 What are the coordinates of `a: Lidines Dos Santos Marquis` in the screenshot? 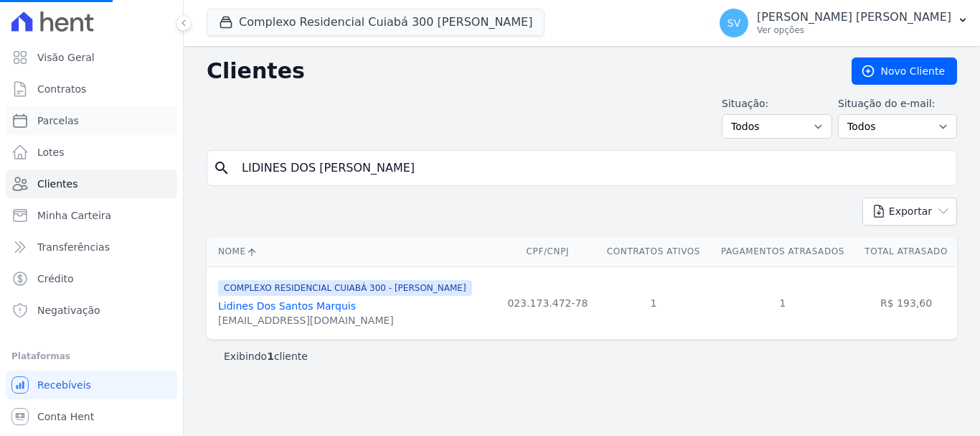 It's located at (287, 306).